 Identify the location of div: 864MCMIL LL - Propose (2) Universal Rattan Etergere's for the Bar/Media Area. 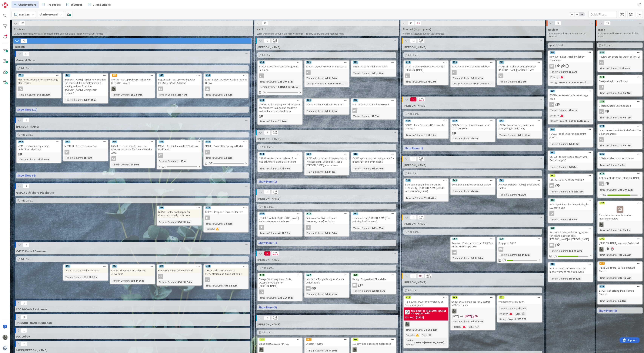
(132, 148).